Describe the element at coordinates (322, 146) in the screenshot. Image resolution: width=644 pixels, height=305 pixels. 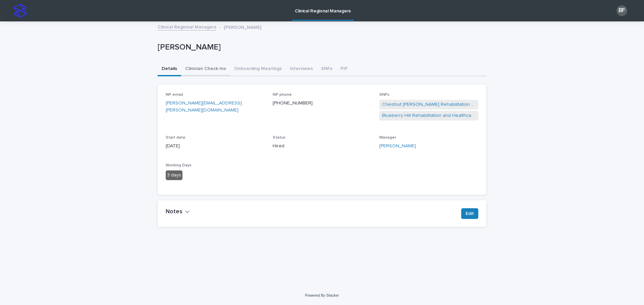
I see `p: Hired` at that location.